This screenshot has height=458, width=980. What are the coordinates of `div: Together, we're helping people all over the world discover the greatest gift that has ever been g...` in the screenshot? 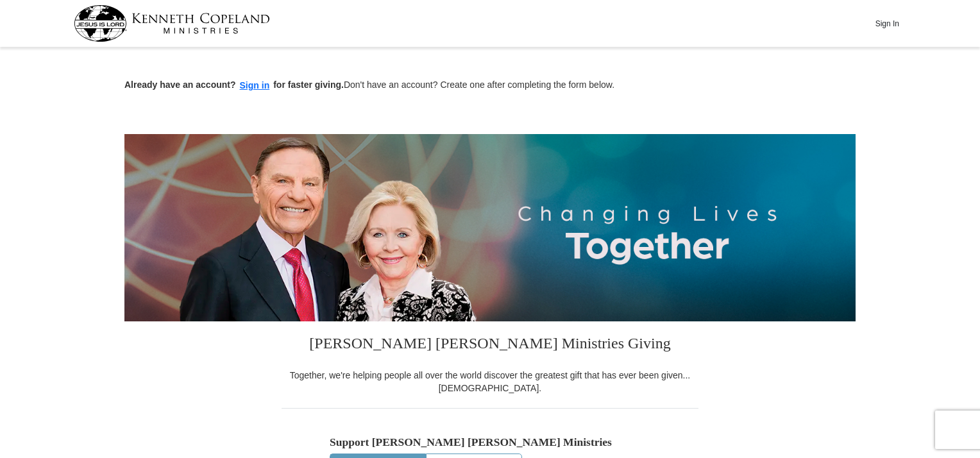 It's located at (490, 381).